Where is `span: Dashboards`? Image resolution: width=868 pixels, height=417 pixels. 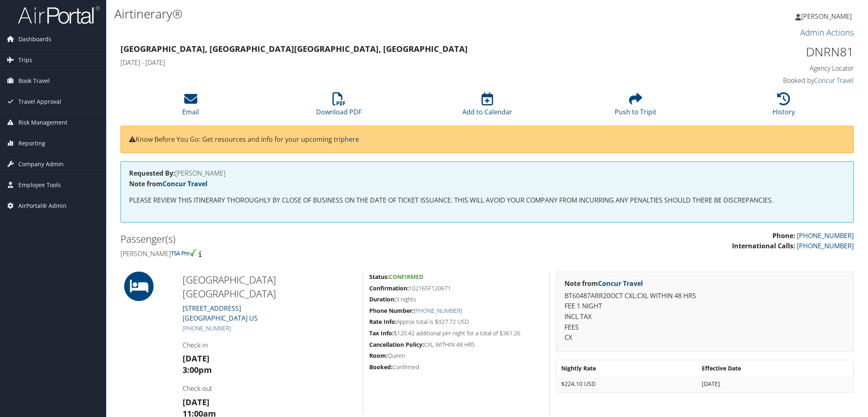
span: Dashboards is located at coordinates (34, 39).